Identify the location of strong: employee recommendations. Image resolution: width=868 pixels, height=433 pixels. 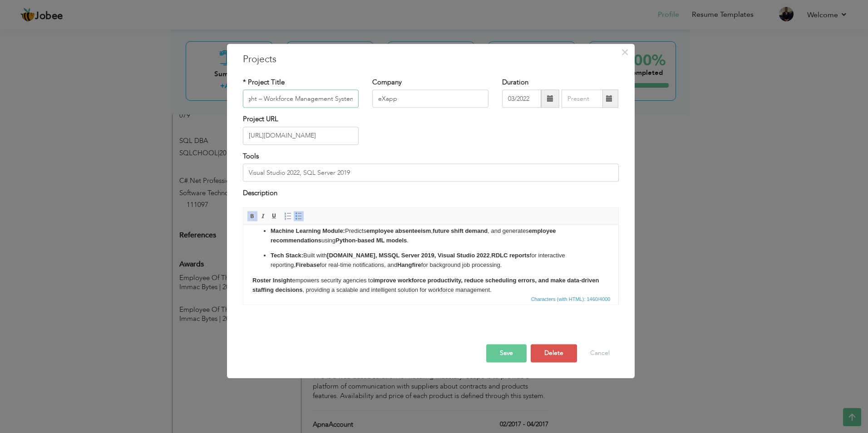
(170, 10).